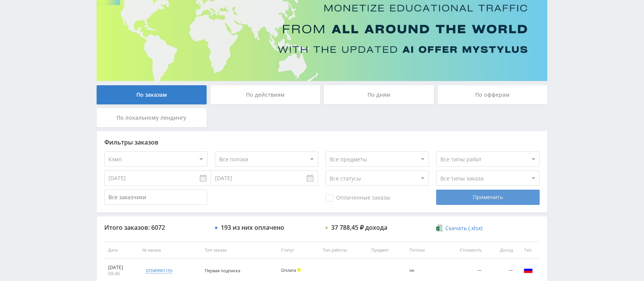  Describe the element at coordinates (379, 95) in the screenshot. I see `div: По дням` at that location.